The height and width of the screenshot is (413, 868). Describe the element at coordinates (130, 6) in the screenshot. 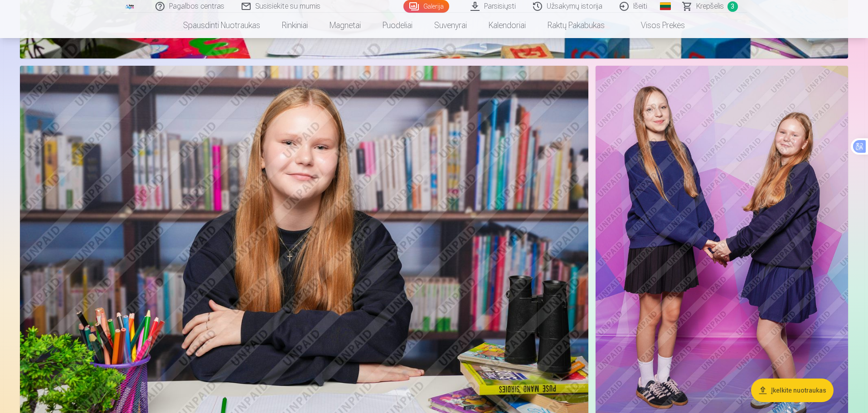

I see `img: /fa2` at that location.